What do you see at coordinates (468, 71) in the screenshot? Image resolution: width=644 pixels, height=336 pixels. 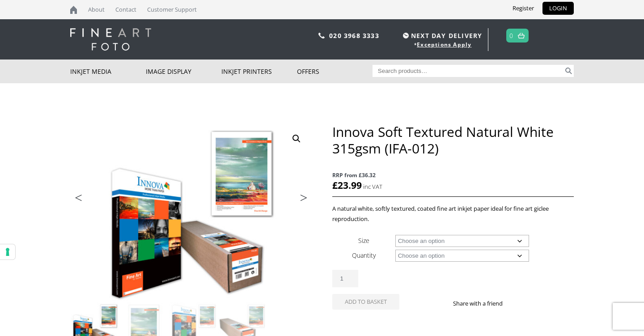 I see `input: Search products…` at bounding box center [468, 71].